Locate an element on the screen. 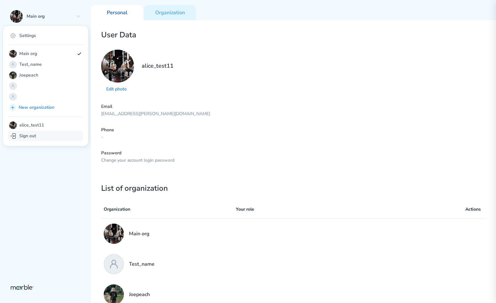  p: Edit photo is located at coordinates (118, 89).